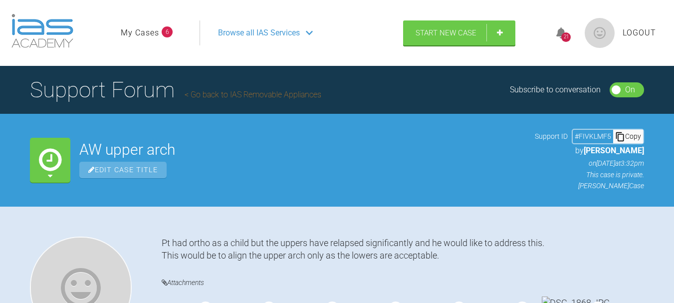 This screenshot has width=674, height=303. Describe the element at coordinates (600, 33) in the screenshot. I see `img: profile.png` at that location.